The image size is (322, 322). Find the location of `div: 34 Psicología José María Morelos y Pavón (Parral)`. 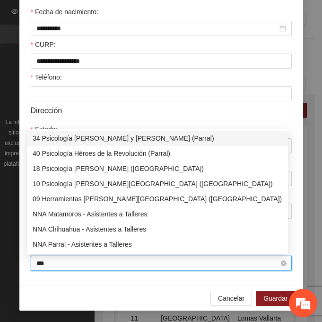

div: 34 Psicología José María Morelos y Pavón (Parral) is located at coordinates (158, 138).